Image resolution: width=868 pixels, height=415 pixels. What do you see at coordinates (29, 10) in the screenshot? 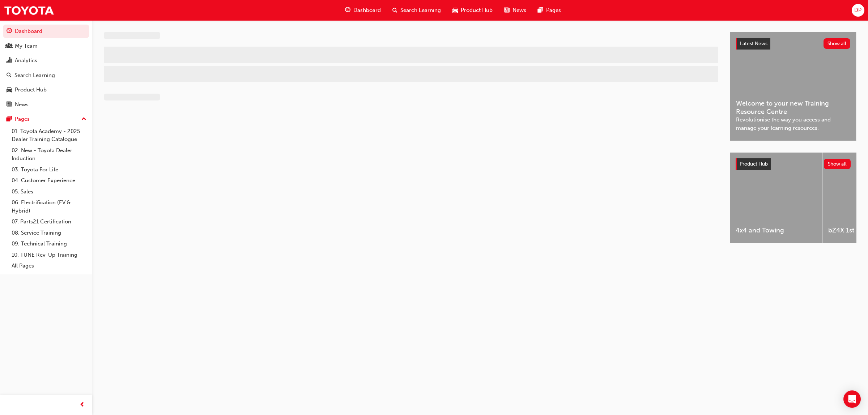
I see `a: Trak` at bounding box center [29, 10].